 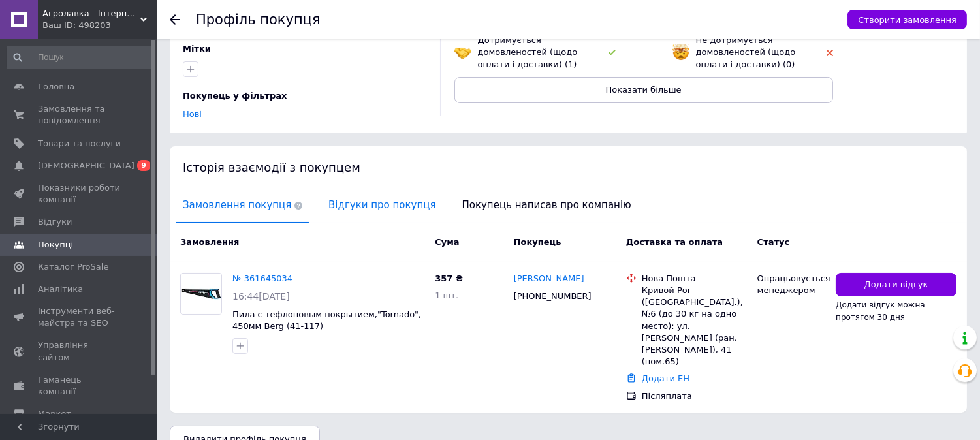 What do you see at coordinates (91, 14) in the screenshot?
I see `span: Агролавка - Інтернет-магазин` at bounding box center [91, 14].